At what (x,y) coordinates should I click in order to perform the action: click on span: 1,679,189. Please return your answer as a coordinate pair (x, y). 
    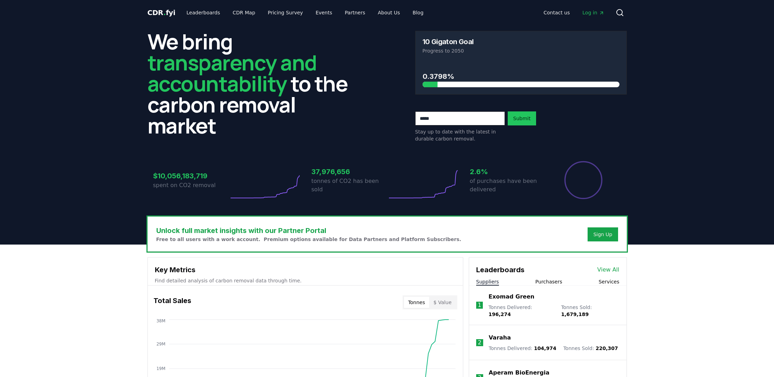
    Looking at the image, I should click on (575, 314).